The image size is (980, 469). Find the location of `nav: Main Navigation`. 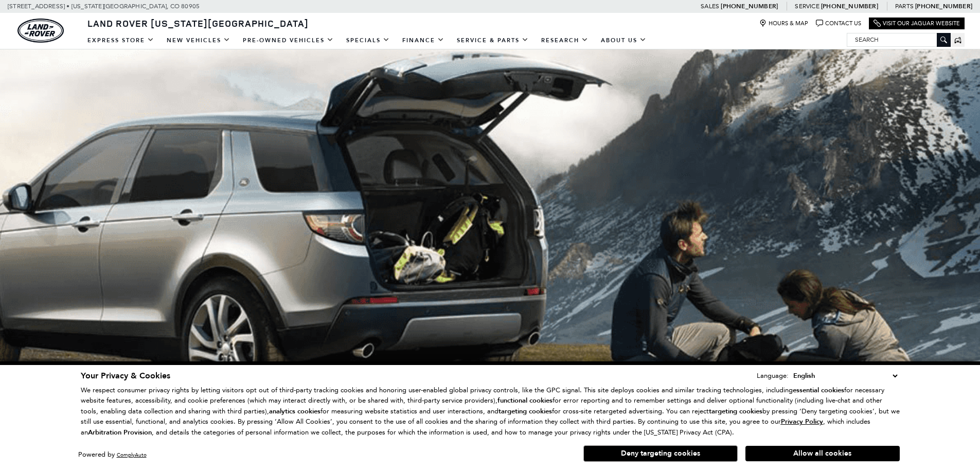

nav: Main Navigation is located at coordinates (366, 40).